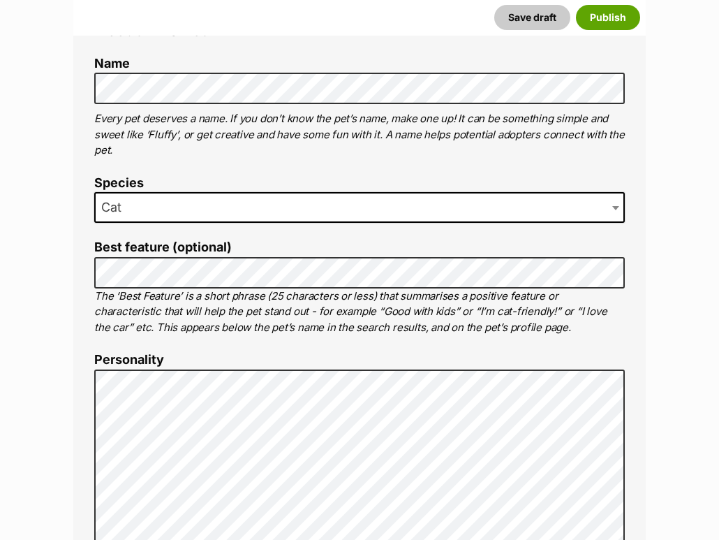  I want to click on label: Personality, so click(360, 360).